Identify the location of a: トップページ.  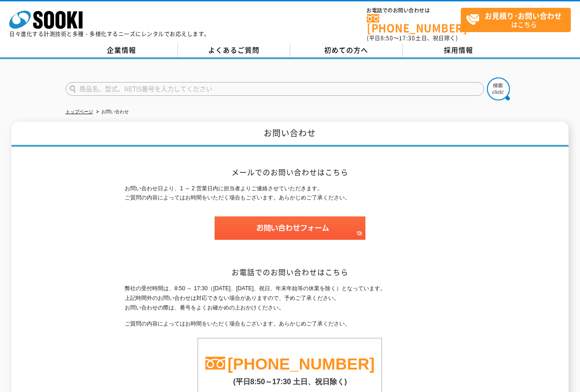
(79, 112).